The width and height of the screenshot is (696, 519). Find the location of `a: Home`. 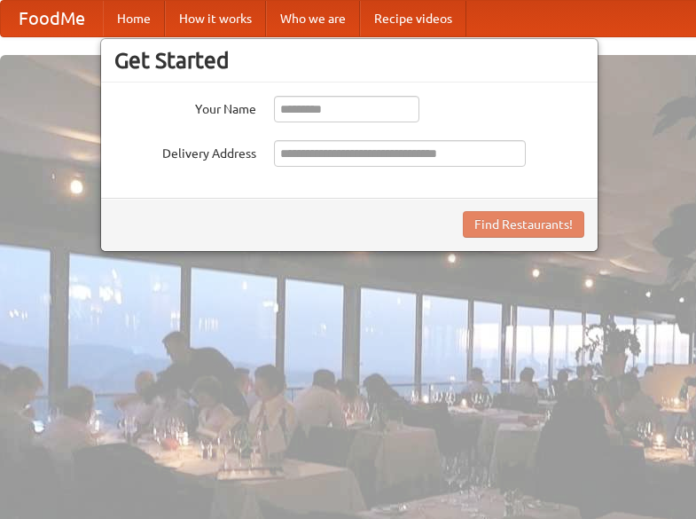

a: Home is located at coordinates (134, 19).